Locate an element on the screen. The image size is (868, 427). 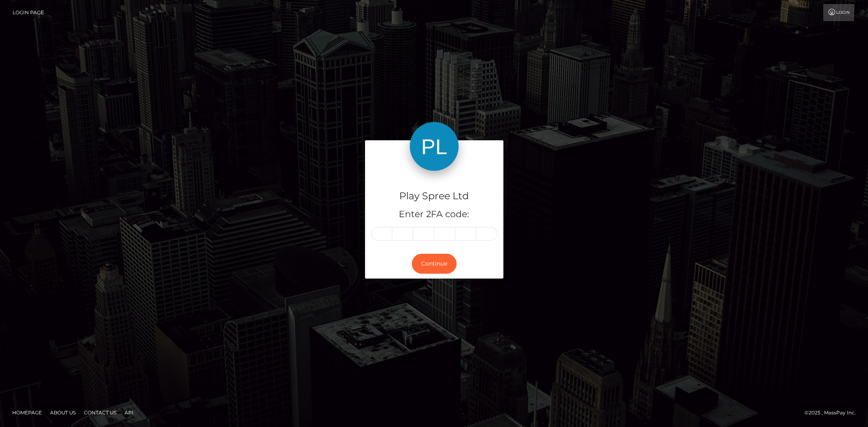
a: API is located at coordinates (129, 413).